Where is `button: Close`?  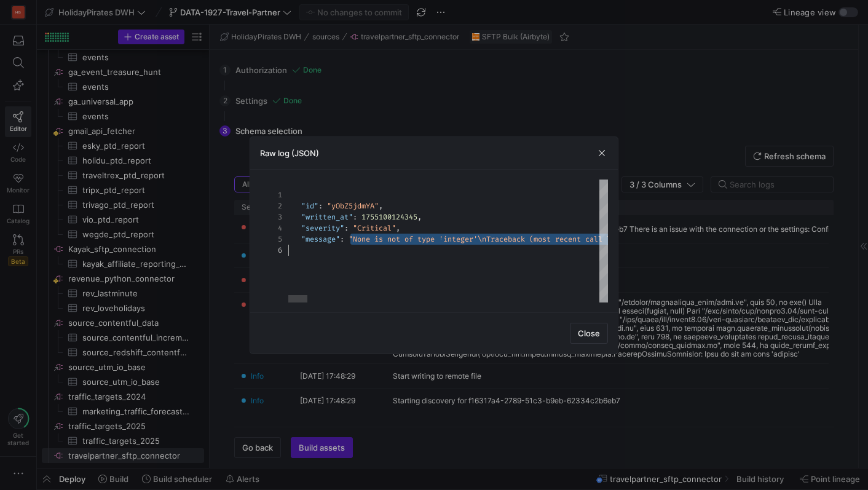
button: Close is located at coordinates (588, 333).